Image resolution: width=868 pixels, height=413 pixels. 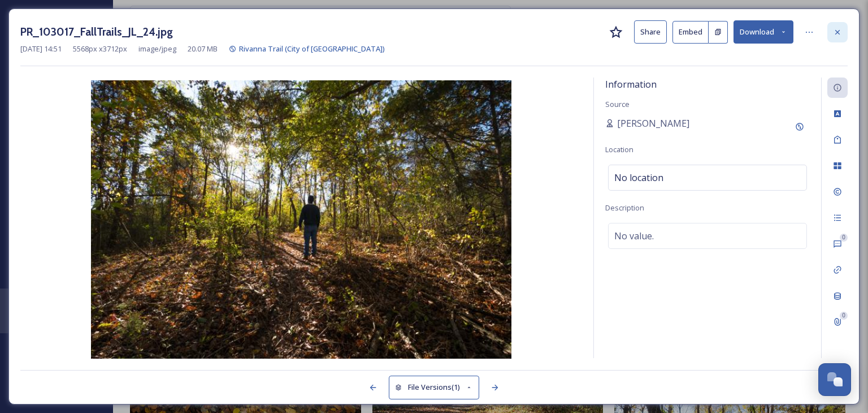 What do you see at coordinates (617, 104) in the screenshot?
I see `span: Source` at bounding box center [617, 104].